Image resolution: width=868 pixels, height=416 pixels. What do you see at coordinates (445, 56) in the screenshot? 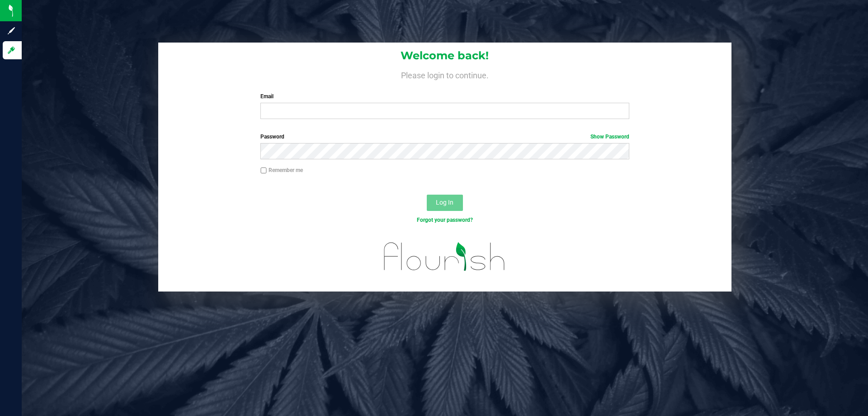
I see `h1: Welcome back!` at bounding box center [445, 56].